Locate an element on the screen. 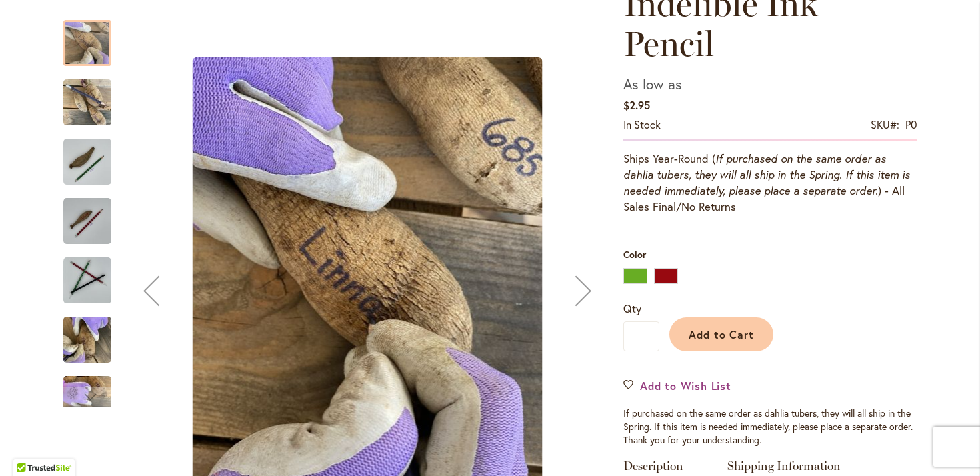 This screenshot has height=476, width=980. strong: SKU is located at coordinates (885, 124).